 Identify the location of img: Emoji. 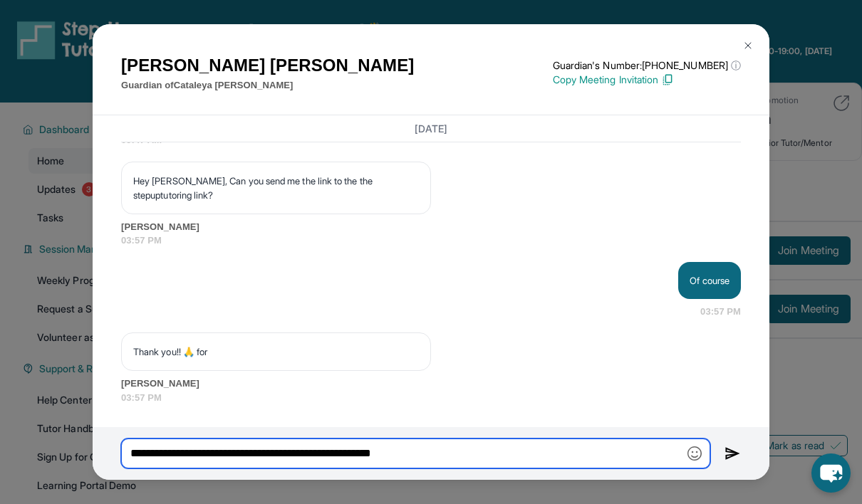
(695, 454).